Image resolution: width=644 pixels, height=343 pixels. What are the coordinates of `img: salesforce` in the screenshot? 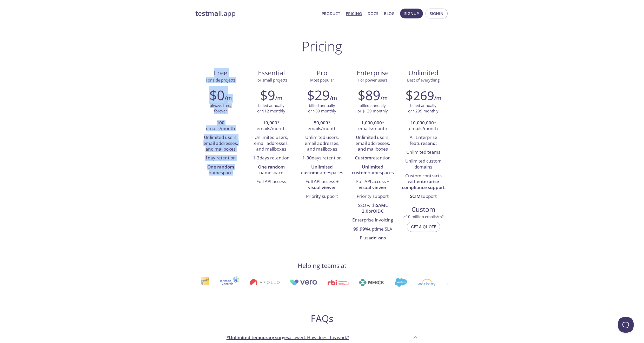 It's located at (400, 282).